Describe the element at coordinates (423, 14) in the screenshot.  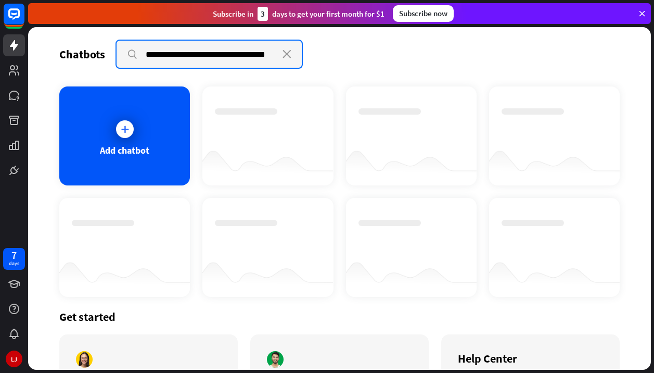
I see `div: Subscribe now` at that location.